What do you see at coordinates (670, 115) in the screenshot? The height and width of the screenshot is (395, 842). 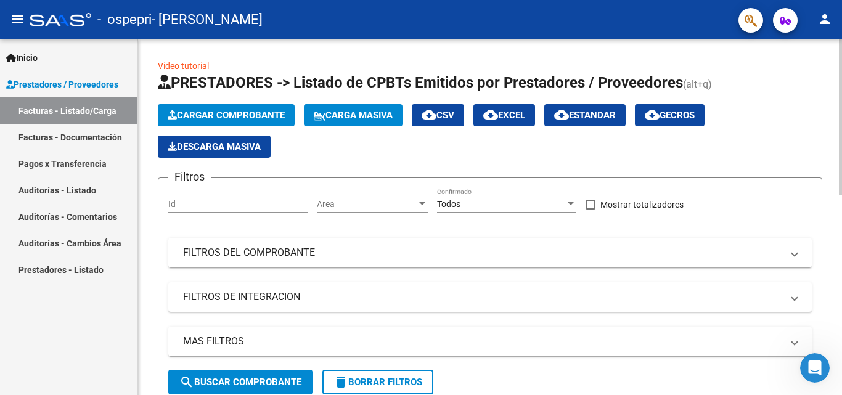 I see `span: Gecros` at bounding box center [670, 115].